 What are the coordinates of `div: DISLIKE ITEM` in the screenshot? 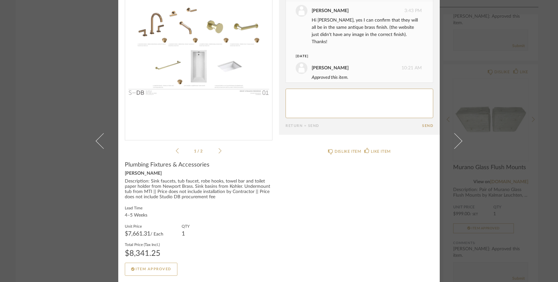 It's located at (348, 151).